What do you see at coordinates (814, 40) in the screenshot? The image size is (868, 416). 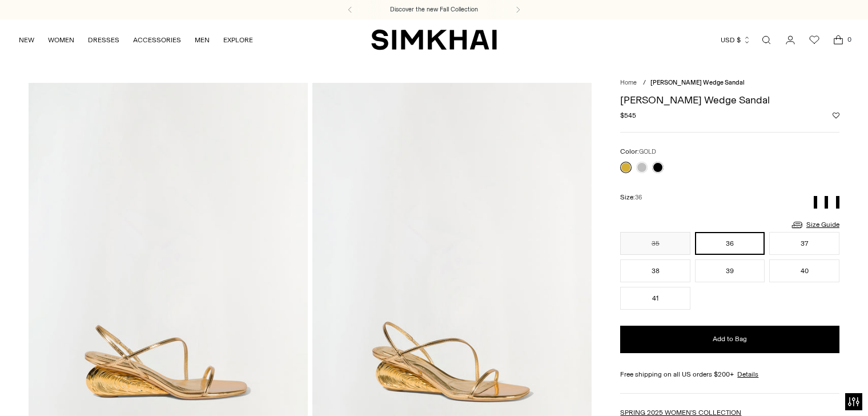 I see `a: Wishlist` at bounding box center [814, 40].